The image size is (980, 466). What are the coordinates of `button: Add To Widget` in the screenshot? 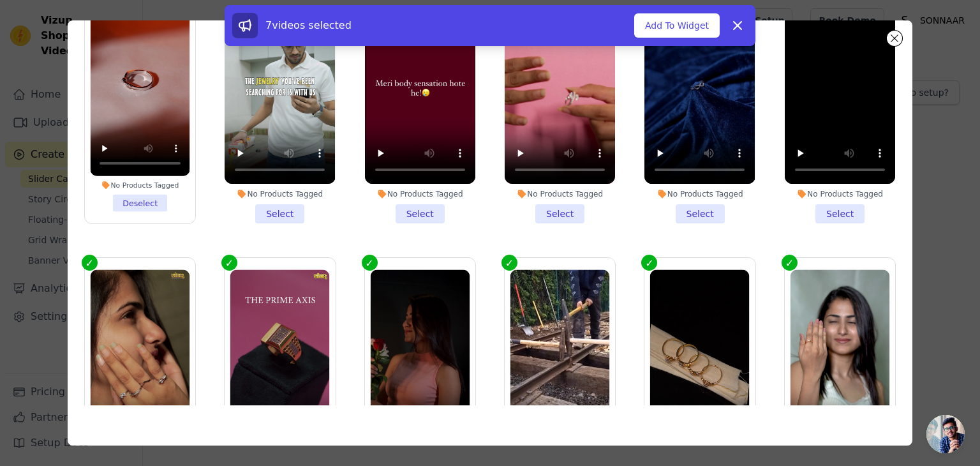 It's located at (677, 26).